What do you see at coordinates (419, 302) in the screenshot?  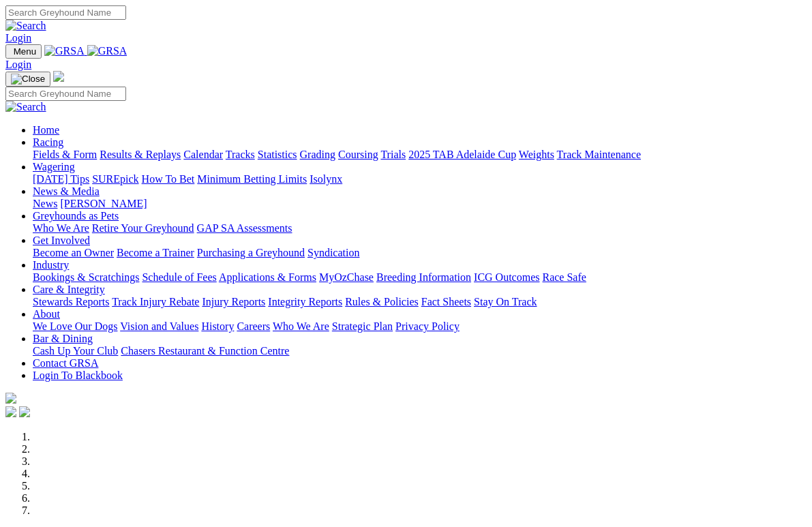 I see `div: Care & Integrity` at bounding box center [419, 302].